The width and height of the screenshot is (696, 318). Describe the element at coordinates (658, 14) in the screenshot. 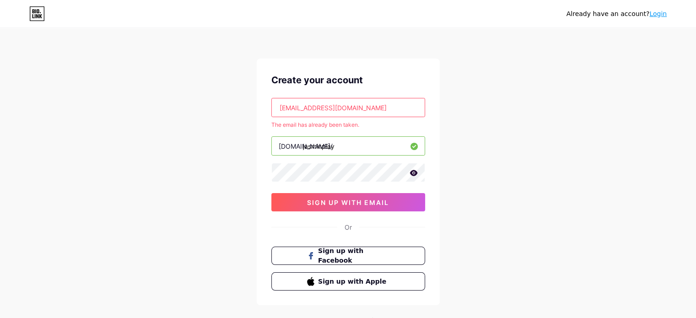

I see `a: Login` at that location.